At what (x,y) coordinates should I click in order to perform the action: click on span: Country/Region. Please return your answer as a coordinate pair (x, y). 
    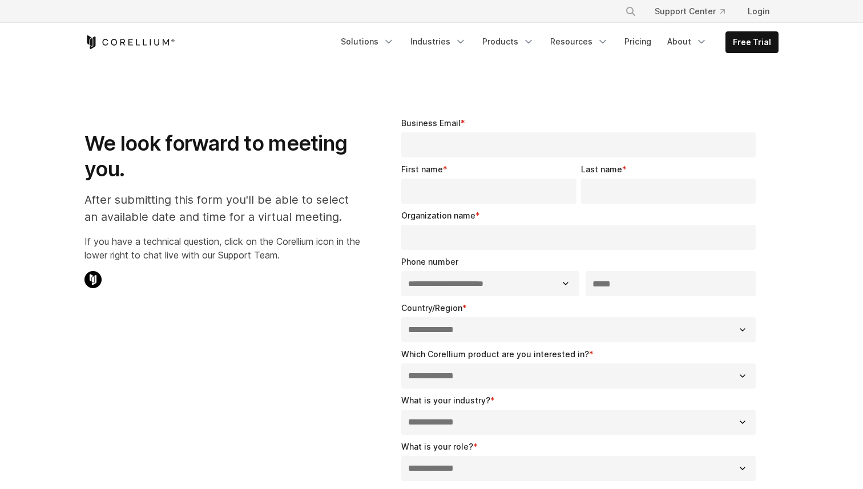
    Looking at the image, I should click on (432, 308).